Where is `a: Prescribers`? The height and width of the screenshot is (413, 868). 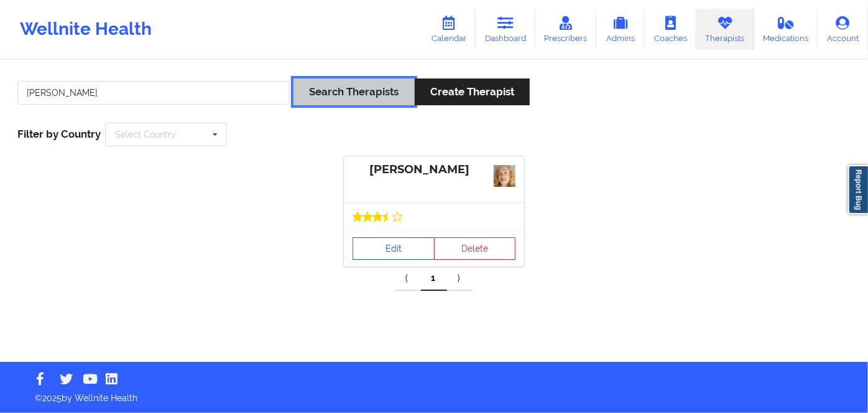 a: Prescribers is located at coordinates (566, 29).